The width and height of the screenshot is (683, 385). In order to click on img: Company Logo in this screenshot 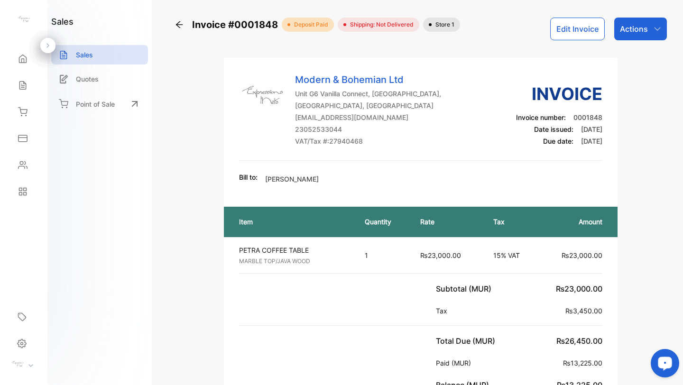, I will do `click(263, 96)`.